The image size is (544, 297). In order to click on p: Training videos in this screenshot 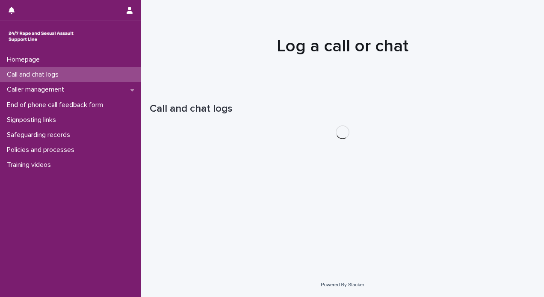, I will do `click(30, 165)`.